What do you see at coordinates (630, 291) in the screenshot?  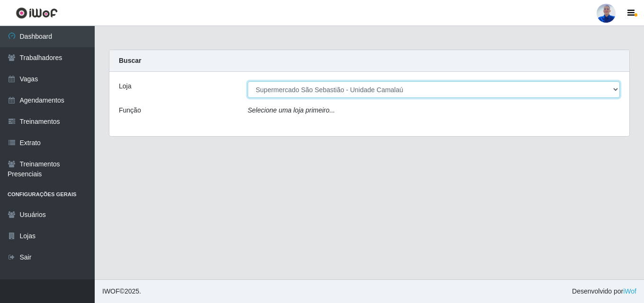 I see `a: iWof` at bounding box center [630, 291].